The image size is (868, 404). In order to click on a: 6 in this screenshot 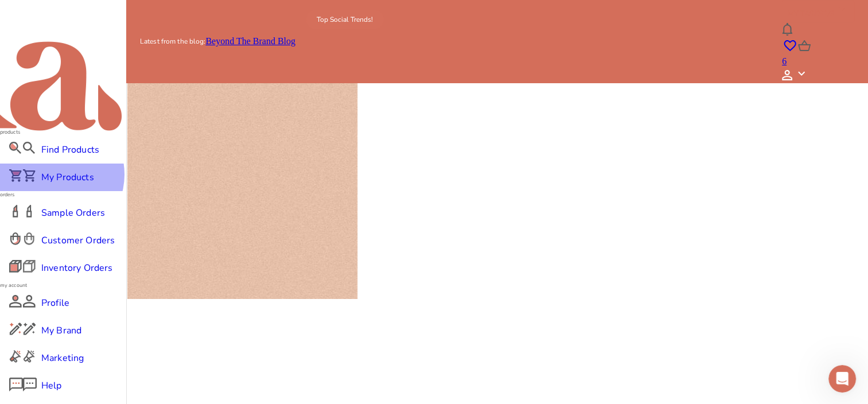, I will do `click(818, 57)`.